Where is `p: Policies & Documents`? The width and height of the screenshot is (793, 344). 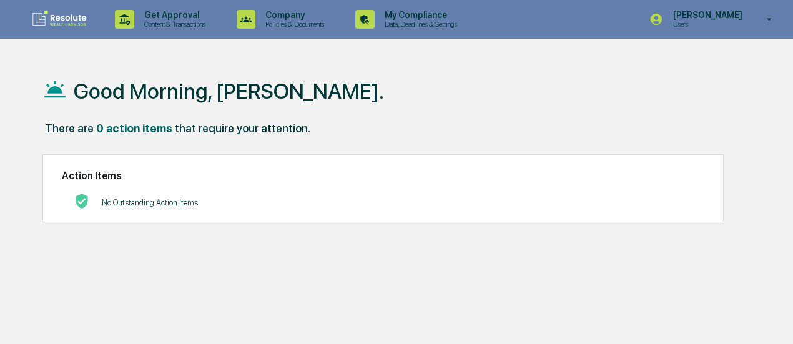
p: Policies & Documents is located at coordinates (293, 24).